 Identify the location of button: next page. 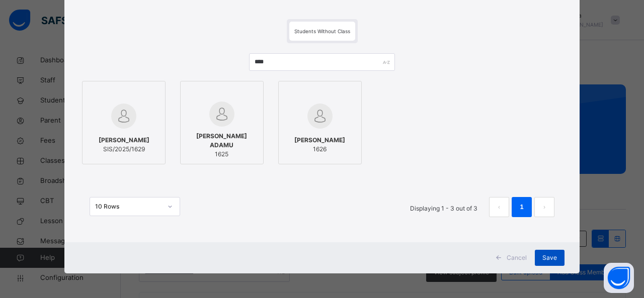
(544, 207).